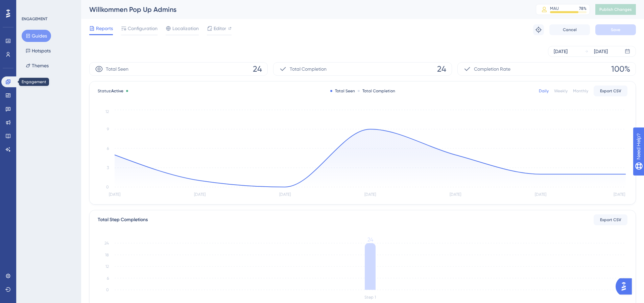 This screenshot has height=303, width=644. Describe the element at coordinates (117, 69) in the screenshot. I see `span: Total Seen` at that location.